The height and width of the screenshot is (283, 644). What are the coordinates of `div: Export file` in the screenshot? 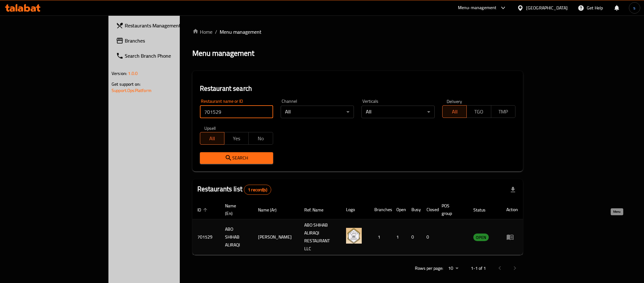 It's located at (512, 190).